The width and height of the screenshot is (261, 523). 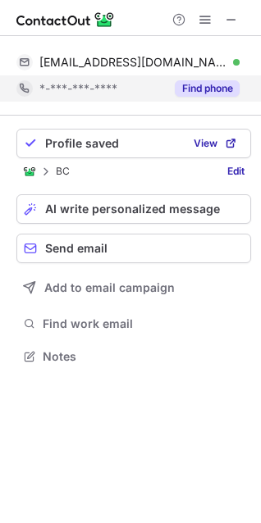 I want to click on span: Find work email, so click(x=143, y=324).